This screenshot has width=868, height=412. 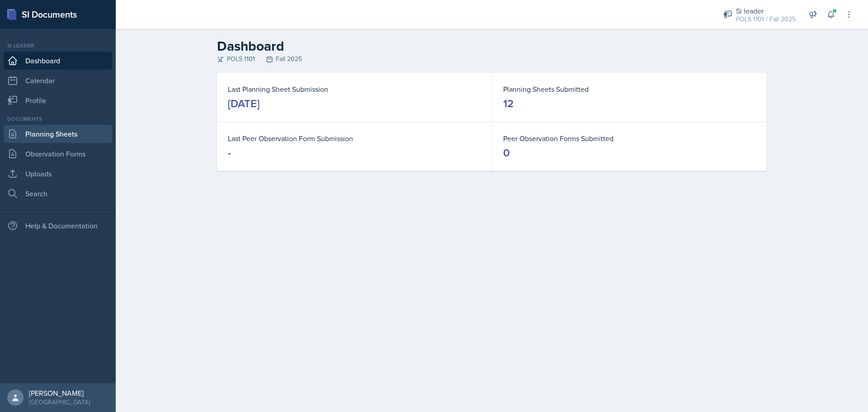 What do you see at coordinates (58, 101) in the screenshot?
I see `a: Profile` at bounding box center [58, 101].